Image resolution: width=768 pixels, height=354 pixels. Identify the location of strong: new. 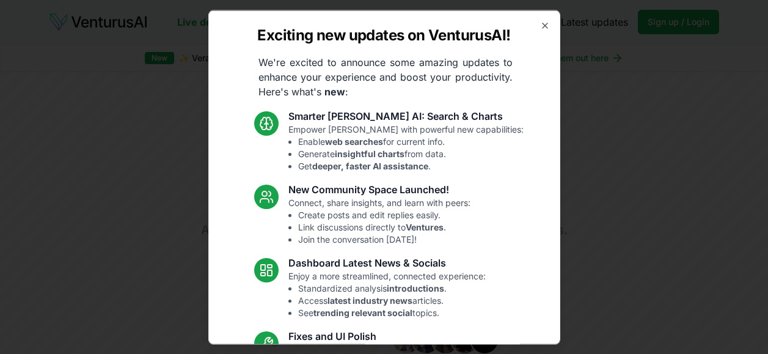
(335, 91).